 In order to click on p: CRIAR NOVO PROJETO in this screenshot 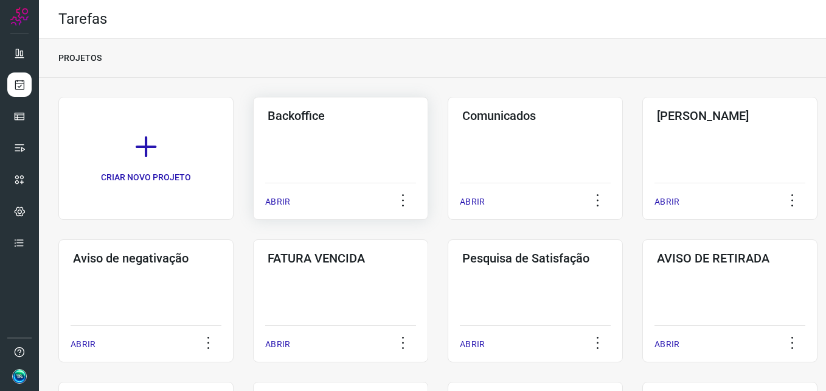, I will do `click(146, 177)`.